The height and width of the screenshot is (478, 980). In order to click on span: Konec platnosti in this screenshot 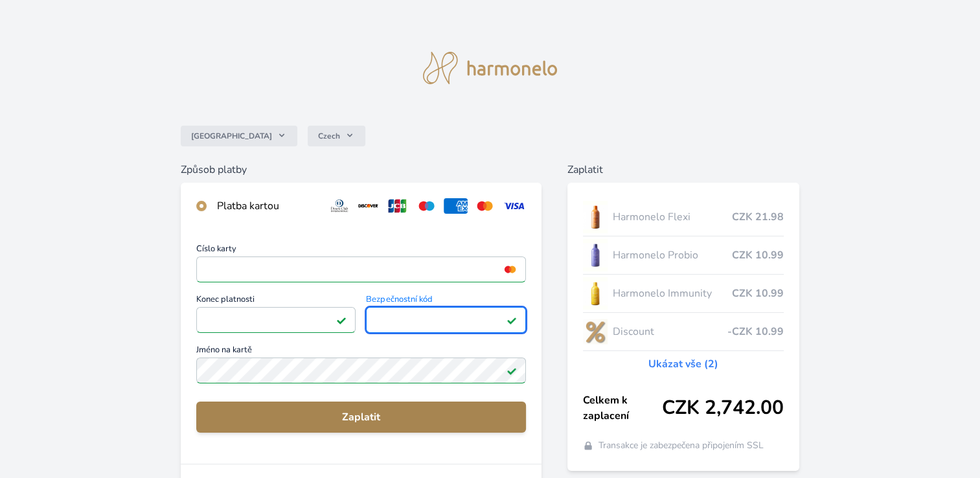, I will do `click(276, 301)`.